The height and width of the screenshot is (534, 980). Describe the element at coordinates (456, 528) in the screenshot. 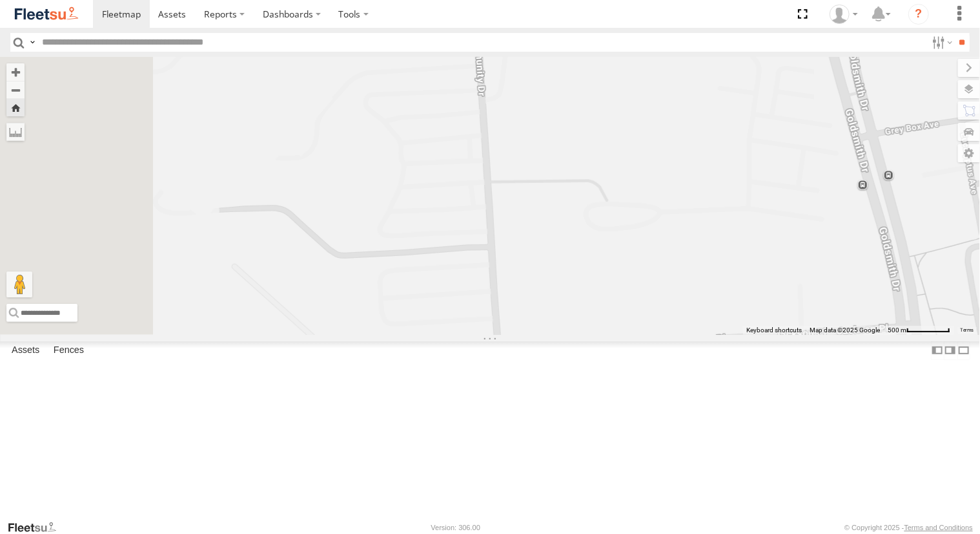

I see `div: Version: 306.00` at that location.